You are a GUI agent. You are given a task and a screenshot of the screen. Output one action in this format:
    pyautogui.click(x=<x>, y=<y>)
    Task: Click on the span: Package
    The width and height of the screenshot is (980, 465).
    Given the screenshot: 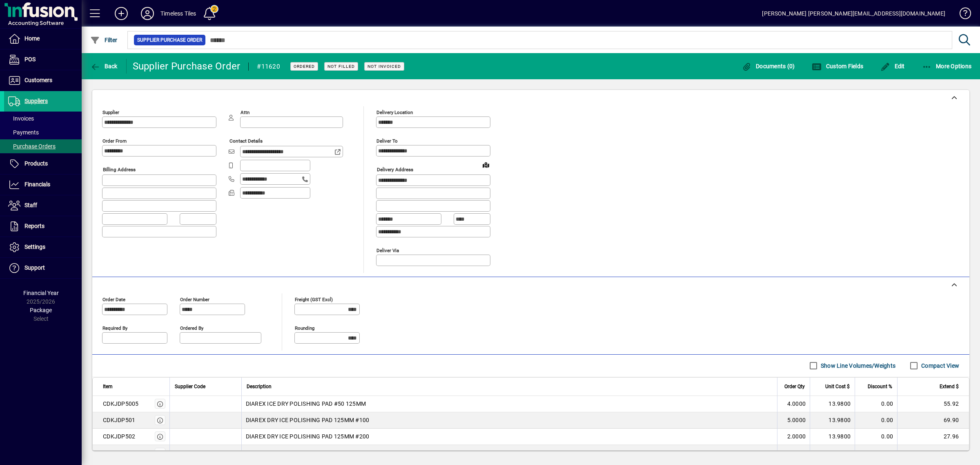 What is the action you would take?
    pyautogui.click(x=41, y=310)
    